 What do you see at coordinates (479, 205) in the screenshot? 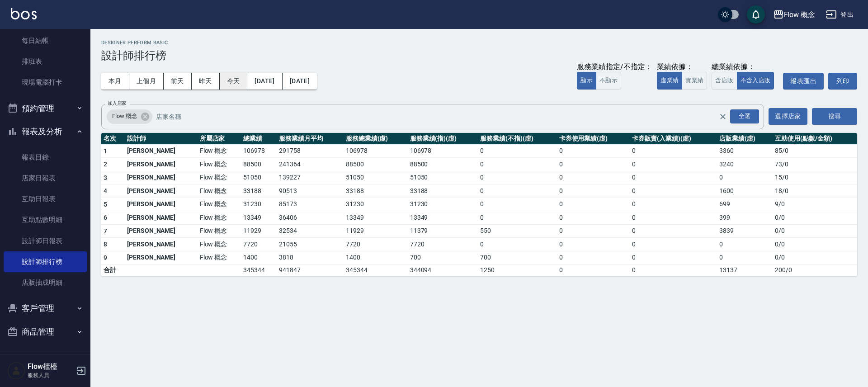
I see `table: a dense table` at bounding box center [479, 205].